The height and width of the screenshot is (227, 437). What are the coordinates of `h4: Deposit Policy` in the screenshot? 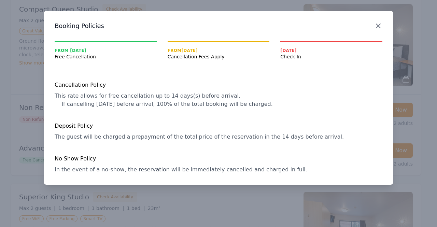 It's located at (219, 126).